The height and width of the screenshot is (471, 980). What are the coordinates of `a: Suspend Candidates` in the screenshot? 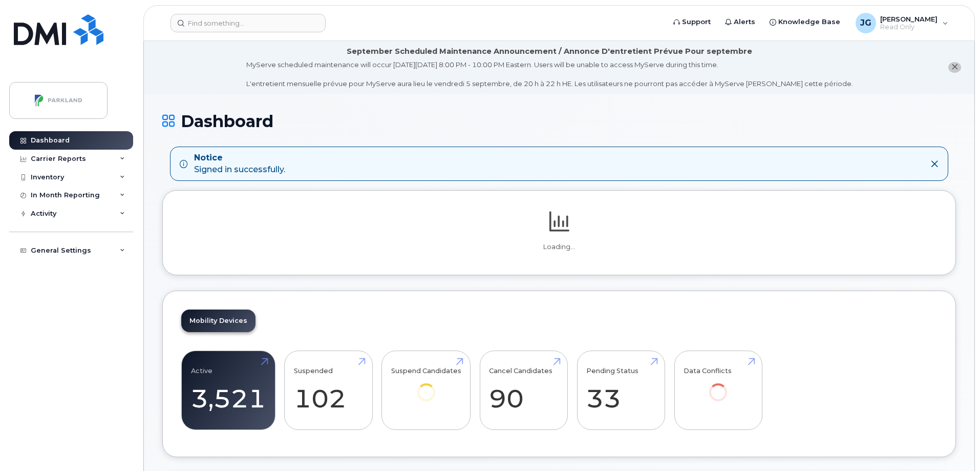 It's located at (426, 386).